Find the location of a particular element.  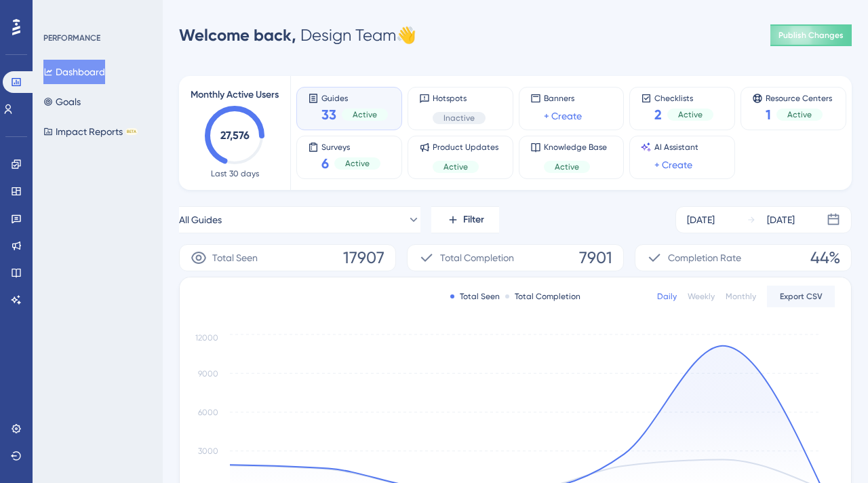

span: Welcome back, is located at coordinates (237, 34).